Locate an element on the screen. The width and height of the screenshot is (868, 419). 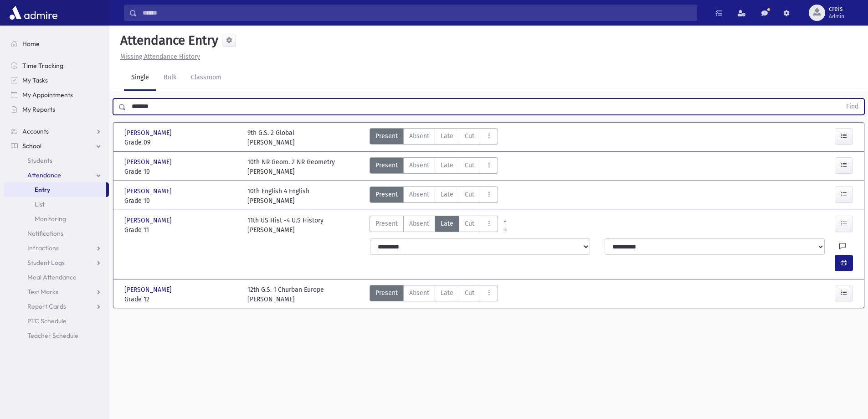
a: Notifications is located at coordinates (56, 233).